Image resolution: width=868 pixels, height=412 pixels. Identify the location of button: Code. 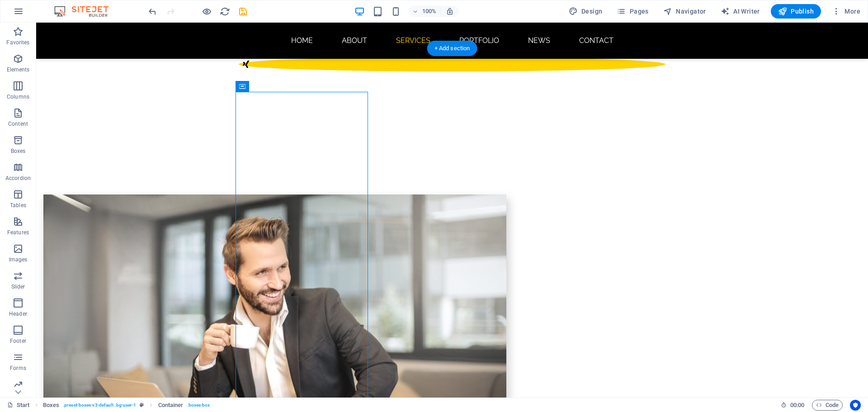
(827, 405).